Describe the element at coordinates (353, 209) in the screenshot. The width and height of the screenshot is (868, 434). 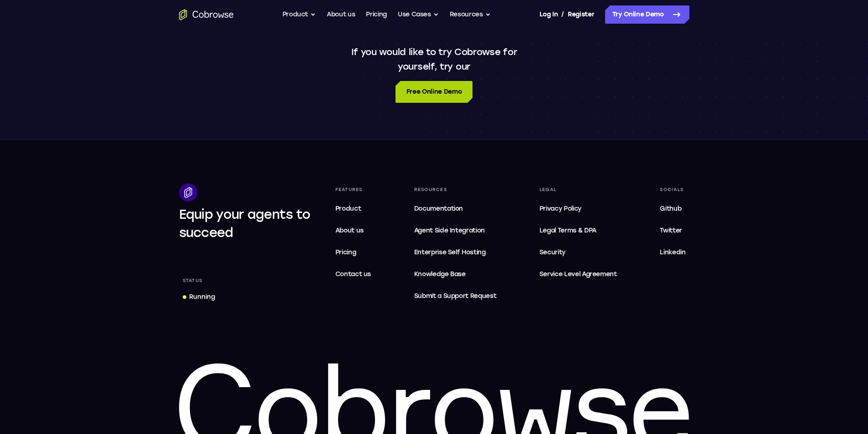
I see `a: Product` at that location.